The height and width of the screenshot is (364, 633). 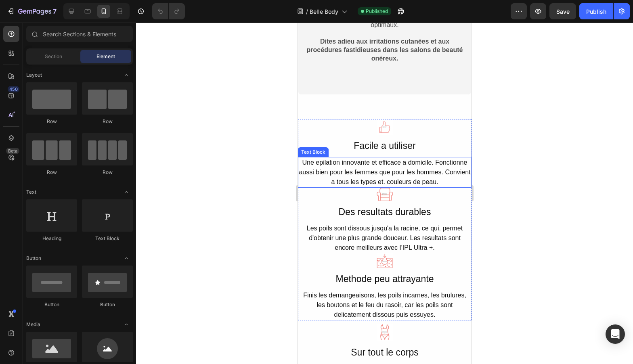 What do you see at coordinates (87, 27) in the screenshot?
I see `strong: Dites adieu aux irritations cutanées et aux procédures fastidieuses dans les salons de beauté oné...` at bounding box center [87, 27].